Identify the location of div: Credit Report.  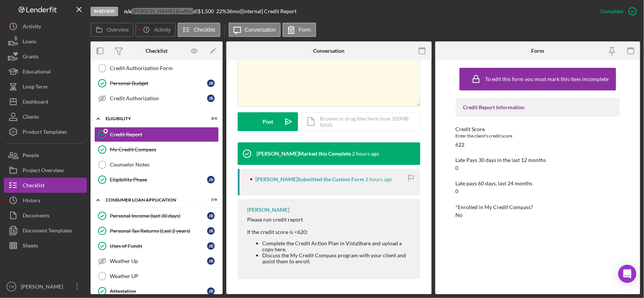
(164, 135).